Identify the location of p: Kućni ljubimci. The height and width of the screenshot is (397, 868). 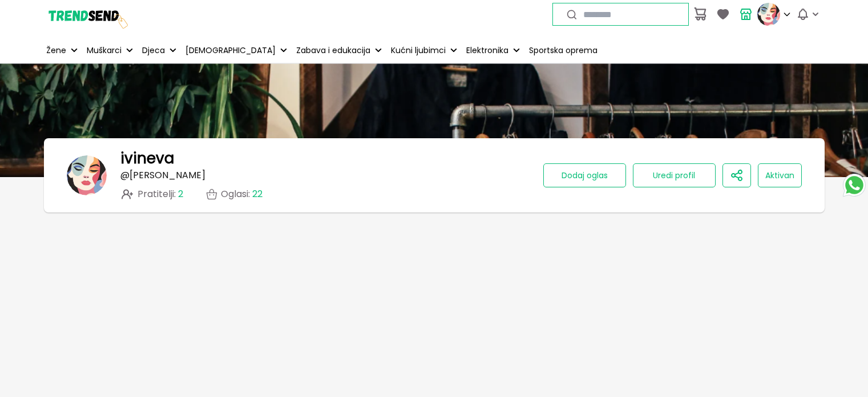
(418, 50).